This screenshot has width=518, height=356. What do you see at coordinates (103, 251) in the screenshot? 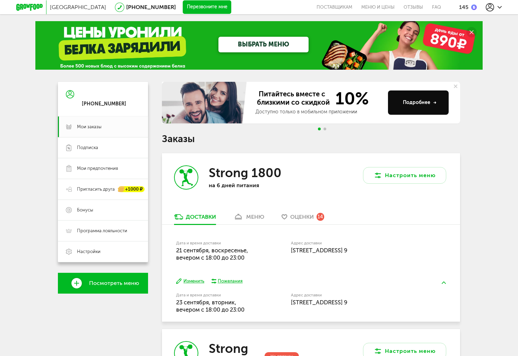
I see `a: Настройки` at bounding box center [103, 251].